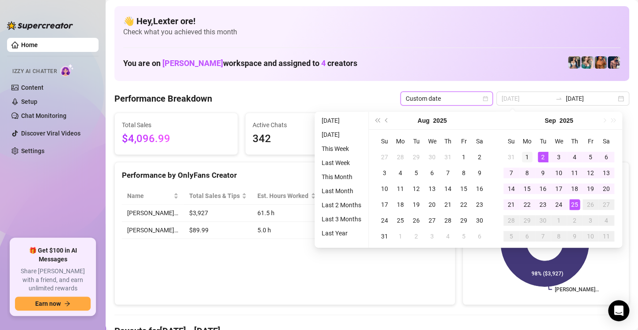 This screenshot has width=638, height=330. What do you see at coordinates (377, 121) in the screenshot?
I see `button: Last year (Control + left)` at bounding box center [377, 121].